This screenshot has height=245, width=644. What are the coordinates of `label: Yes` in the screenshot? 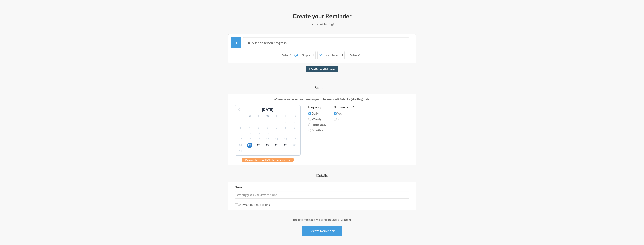 It's located at (344, 113).